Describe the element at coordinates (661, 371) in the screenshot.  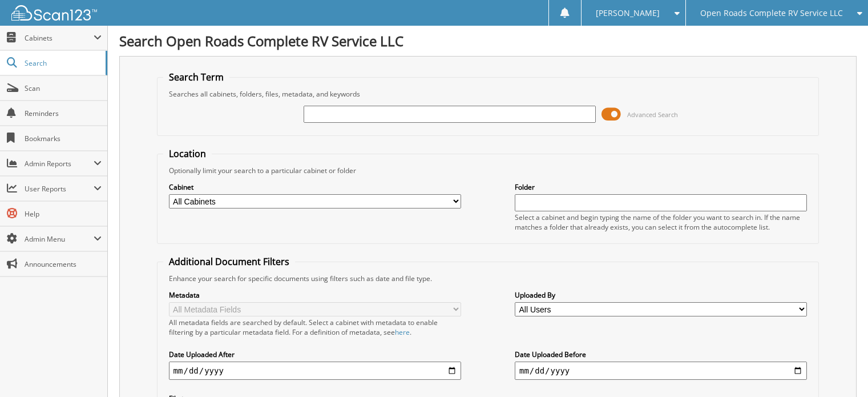
I see `input: end` at that location.